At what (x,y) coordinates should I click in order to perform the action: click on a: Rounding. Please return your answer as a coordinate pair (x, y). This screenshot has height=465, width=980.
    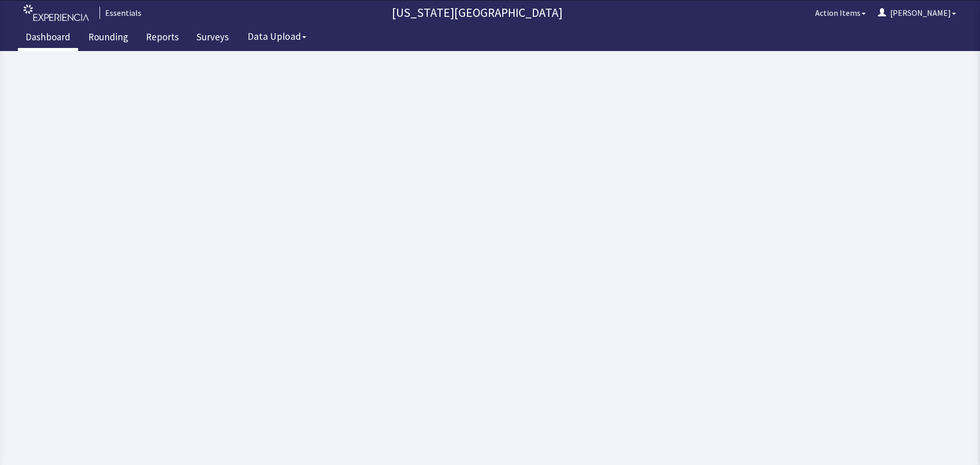
    Looking at the image, I should click on (108, 39).